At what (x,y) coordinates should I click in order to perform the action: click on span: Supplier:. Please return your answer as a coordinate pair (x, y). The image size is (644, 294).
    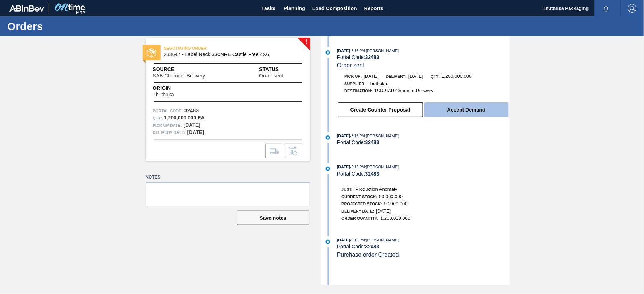
    Looking at the image, I should click on (355, 83).